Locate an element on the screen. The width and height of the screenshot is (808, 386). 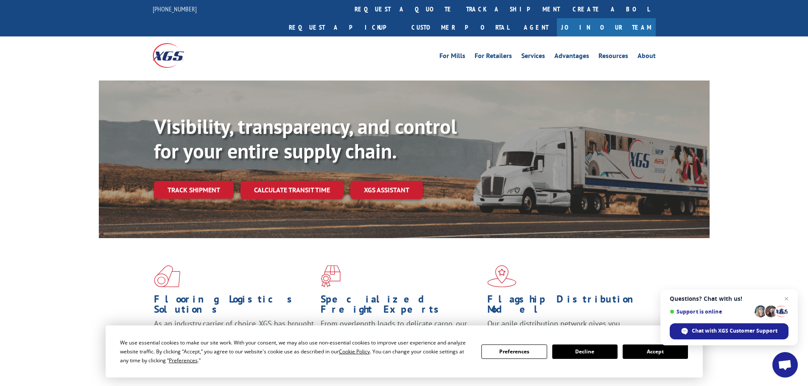
div: Chat with XGS Customer Support is located at coordinates (729, 331).